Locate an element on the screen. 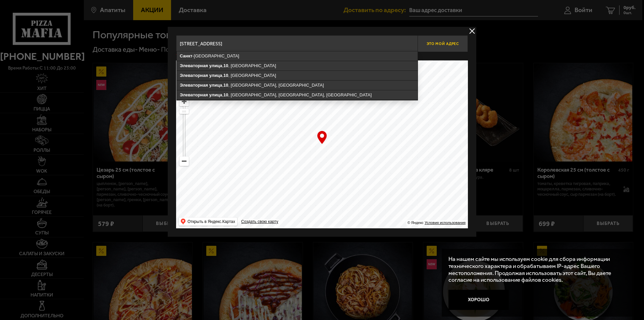  ymaps: © Яндекс is located at coordinates (415, 222).